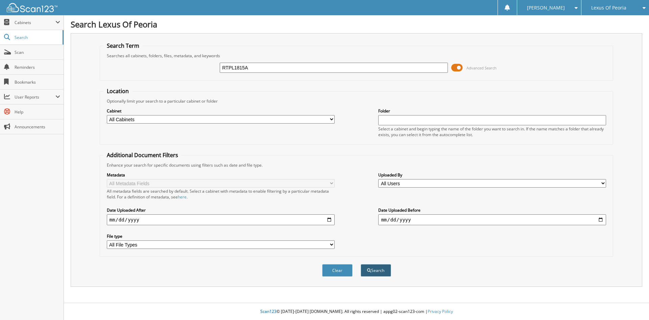 The image size is (649, 320). I want to click on span: Search, so click(37, 37).